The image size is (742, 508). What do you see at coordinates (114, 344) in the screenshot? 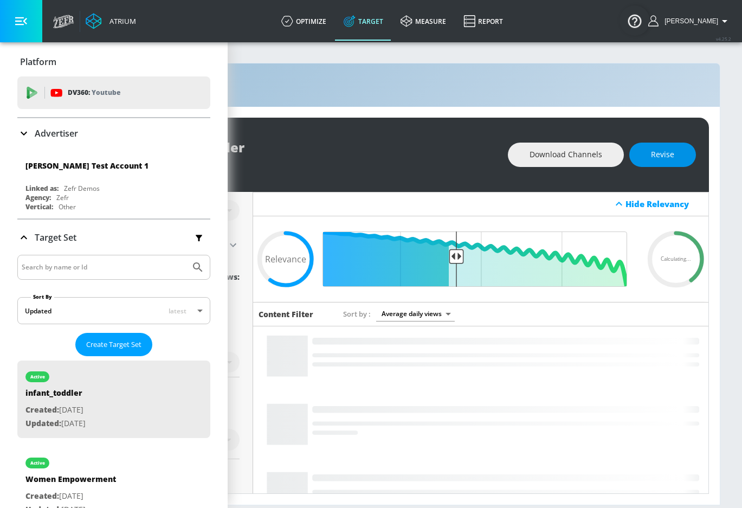
I see `button: Create Target Set` at bounding box center [114, 344].